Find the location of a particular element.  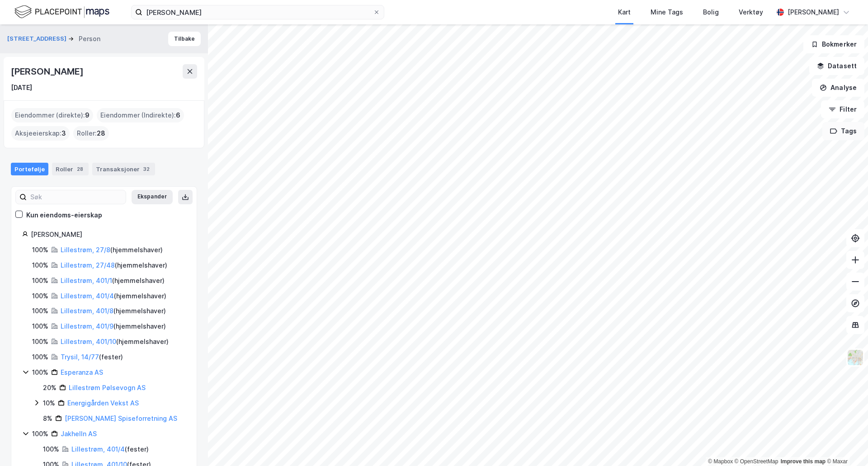

div: Eiendommer (direkte) : is located at coordinates (52, 115).